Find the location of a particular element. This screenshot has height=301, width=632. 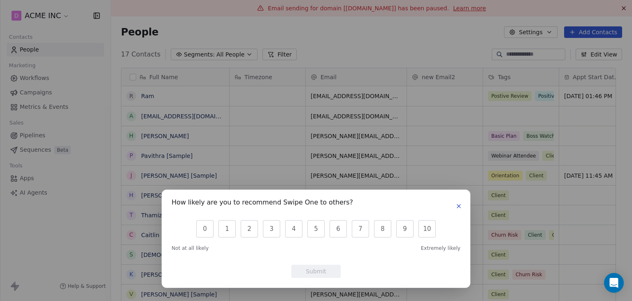

button: 6 is located at coordinates (338, 228).